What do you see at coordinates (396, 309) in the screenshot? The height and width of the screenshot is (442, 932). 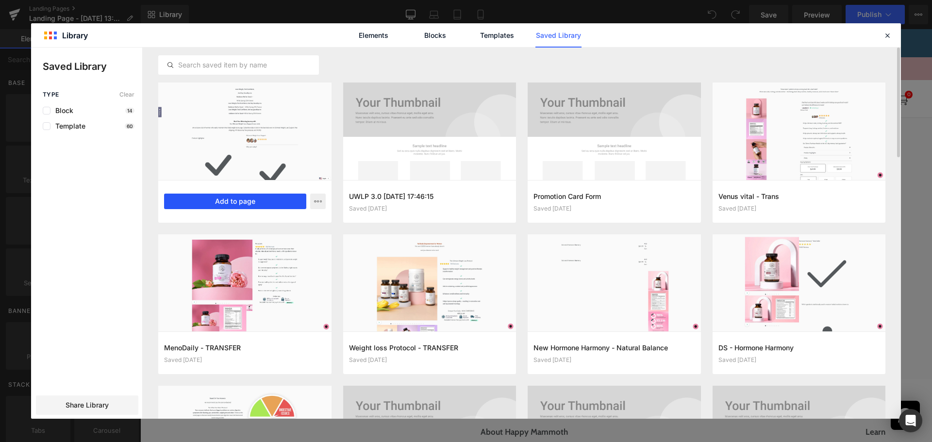 I see `p: or Drag & Drop elements from left sidebar` at bounding box center [396, 309].